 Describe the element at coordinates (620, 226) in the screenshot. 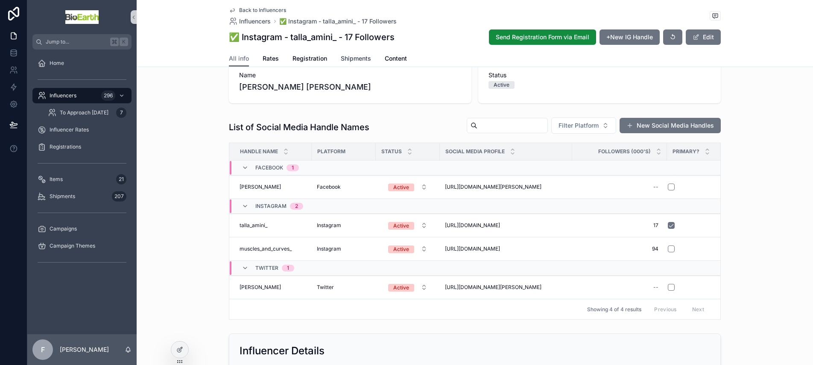

I see `a: 17` at that location.